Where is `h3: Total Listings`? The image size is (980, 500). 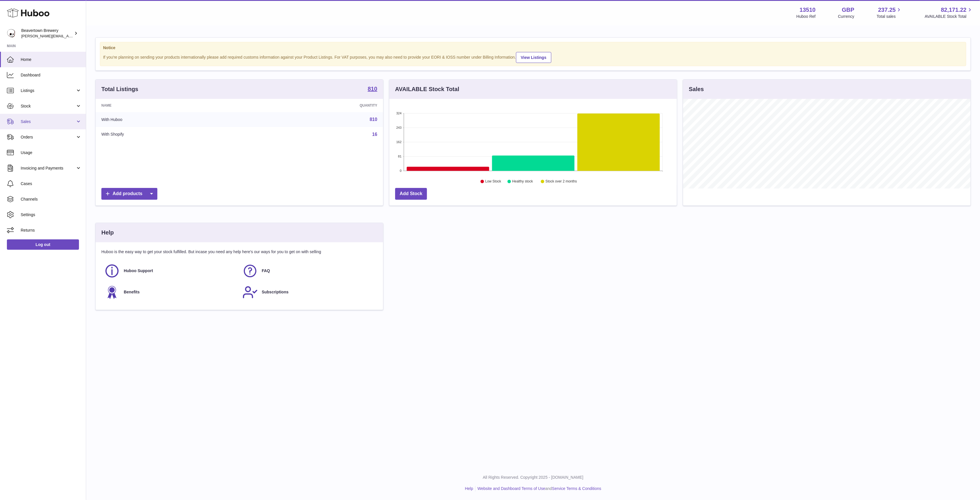 h3: Total Listings is located at coordinates (119, 89).